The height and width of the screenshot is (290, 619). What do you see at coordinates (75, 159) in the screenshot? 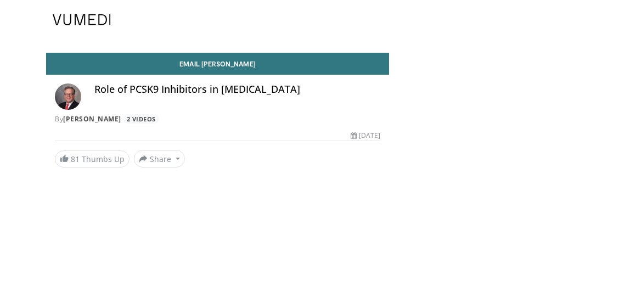
I see `span: 81` at bounding box center [75, 159].